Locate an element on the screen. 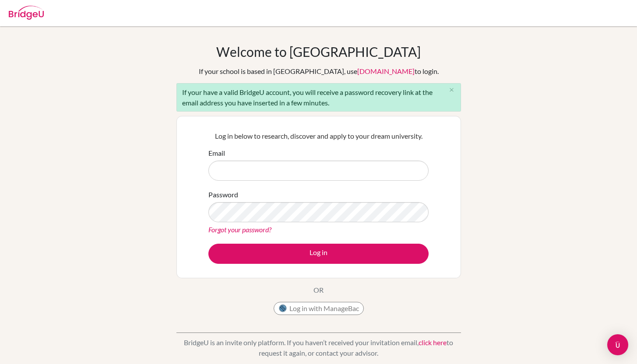 Image resolution: width=637 pixels, height=364 pixels. img: Bridge-U is located at coordinates (26, 13).